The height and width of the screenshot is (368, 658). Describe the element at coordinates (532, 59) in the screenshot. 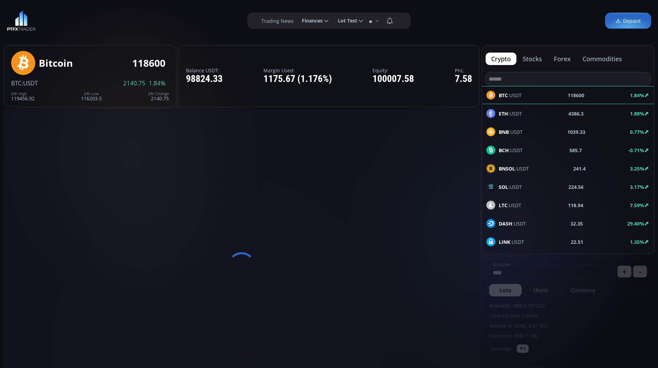

I see `button: stocks` at that location.